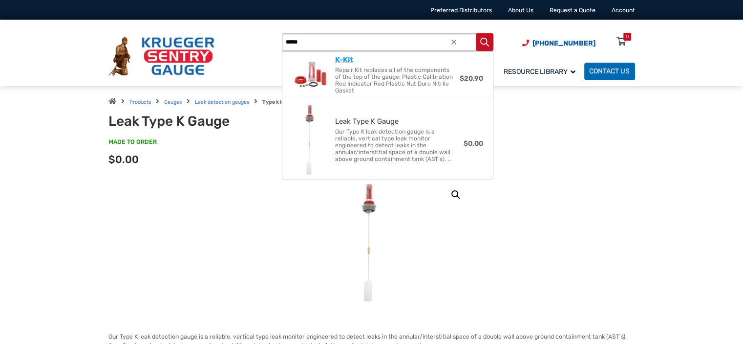 This screenshot has width=743, height=344. Describe the element at coordinates (311, 75) in the screenshot. I see `img: K-Kit` at that location.